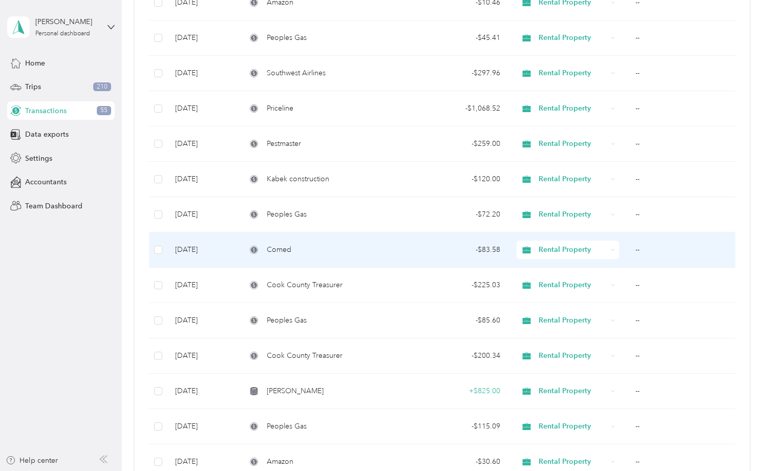 Image resolution: width=767 pixels, height=471 pixels. I want to click on div: Help center, so click(32, 460).